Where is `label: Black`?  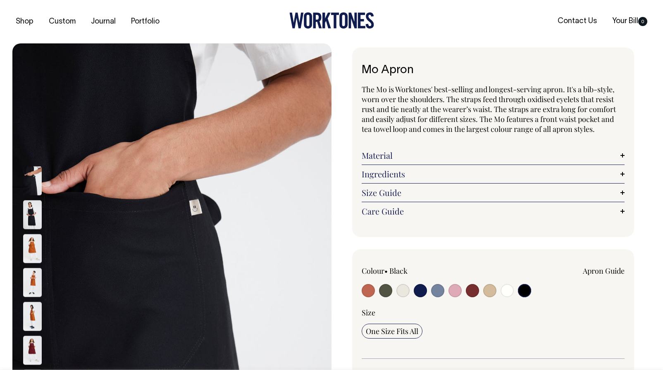
label: Black is located at coordinates (398, 271).